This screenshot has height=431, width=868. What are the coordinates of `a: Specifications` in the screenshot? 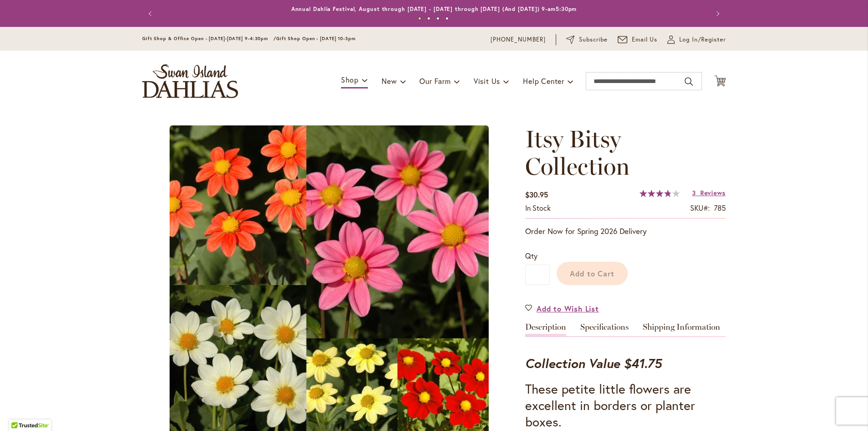 It's located at (604, 329).